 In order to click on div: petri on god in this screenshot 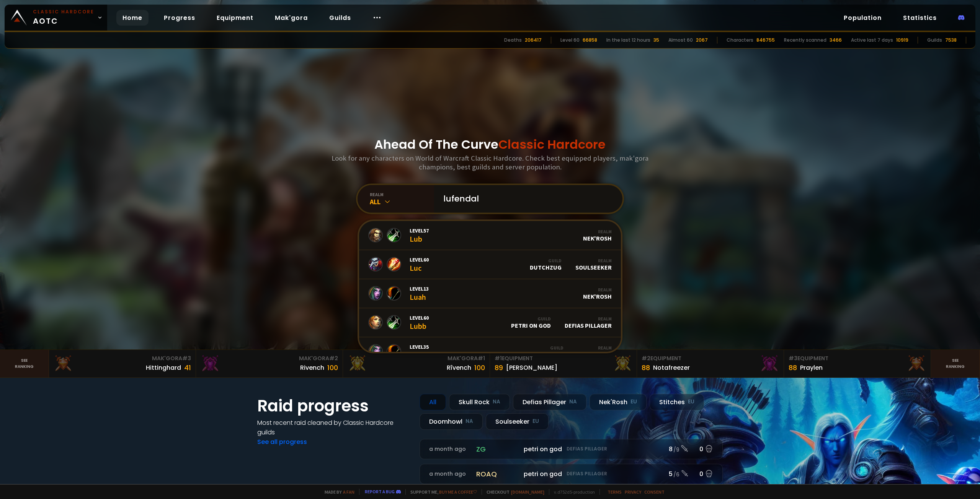, I will do `click(531, 322)`.